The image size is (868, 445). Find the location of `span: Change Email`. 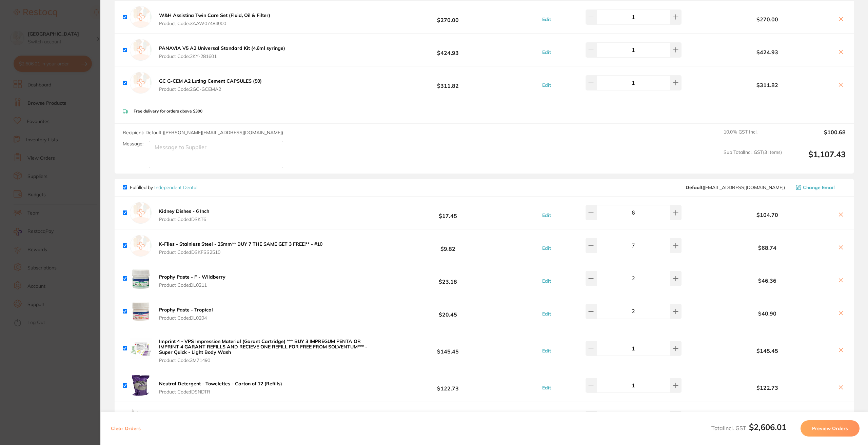

span: Change Email is located at coordinates (819, 187).